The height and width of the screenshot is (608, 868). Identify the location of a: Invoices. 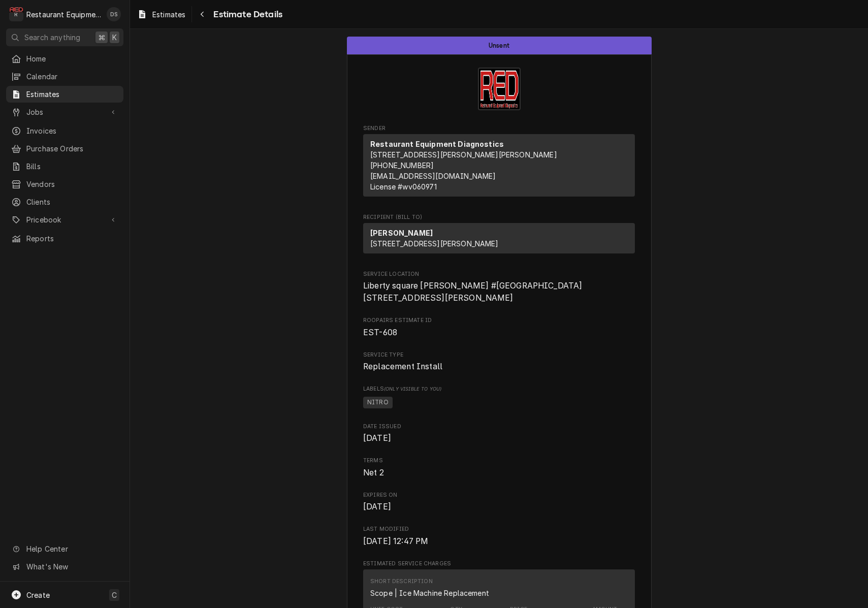
(65, 130).